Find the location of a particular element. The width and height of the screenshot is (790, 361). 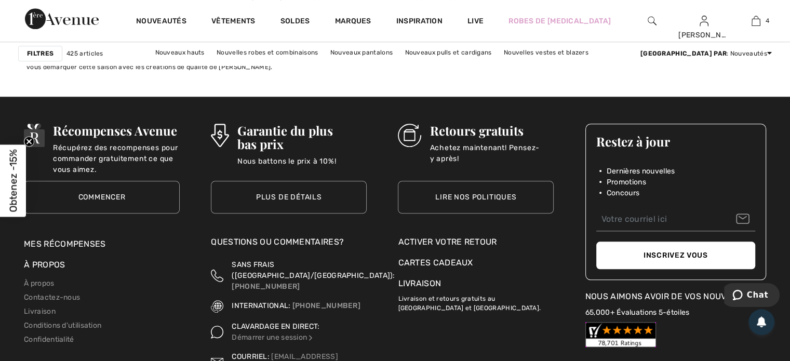

div: Activer votre retour is located at coordinates (476, 242).